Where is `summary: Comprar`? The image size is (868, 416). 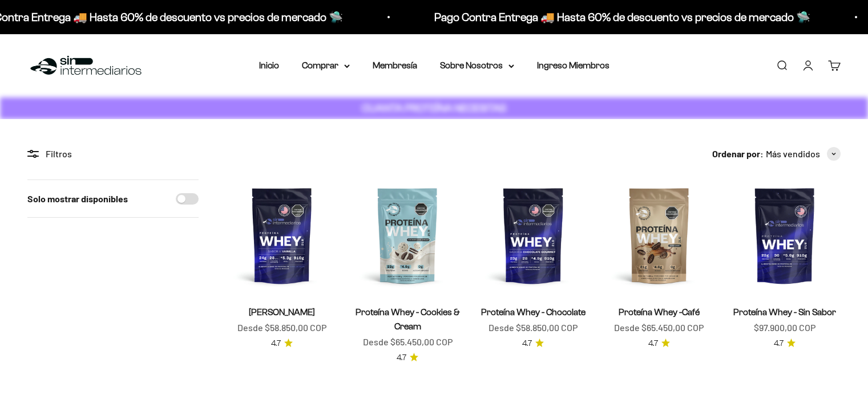 summary: Comprar is located at coordinates (326, 65).